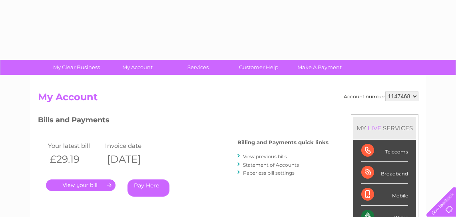 Image resolution: width=456 pixels, height=217 pixels. I want to click on div: Telecoms, so click(384, 151).